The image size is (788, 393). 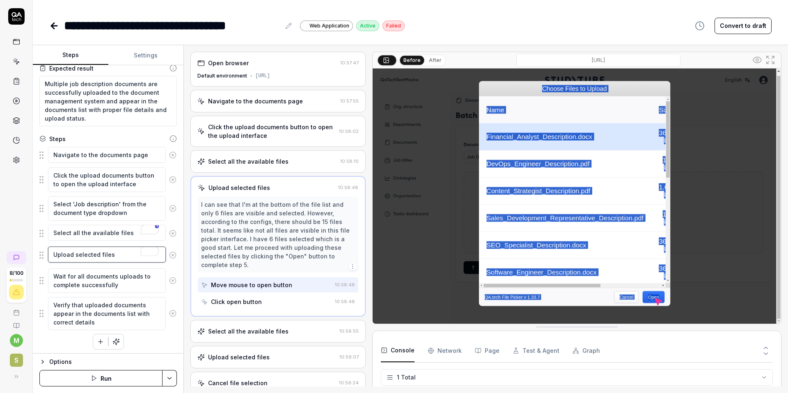 What do you see at coordinates (394, 26) in the screenshot?
I see `div: Failed` at bounding box center [394, 26].